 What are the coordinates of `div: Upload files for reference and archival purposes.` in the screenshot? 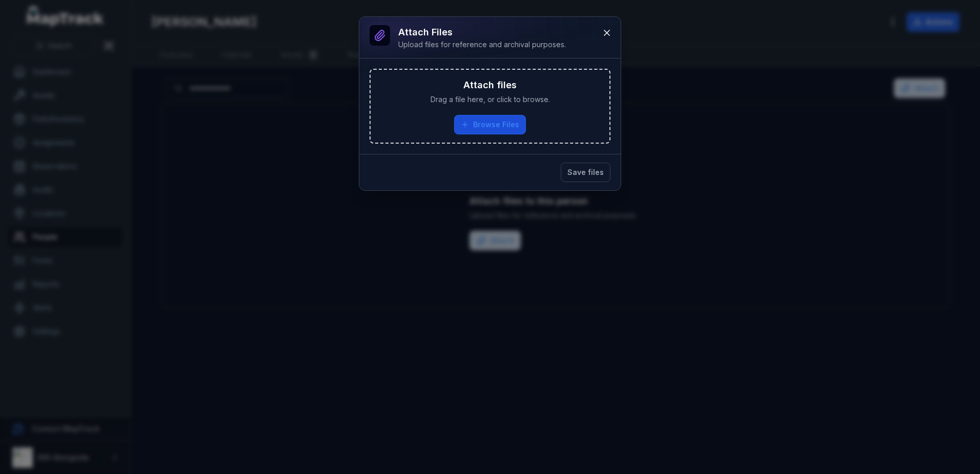 It's located at (482, 45).